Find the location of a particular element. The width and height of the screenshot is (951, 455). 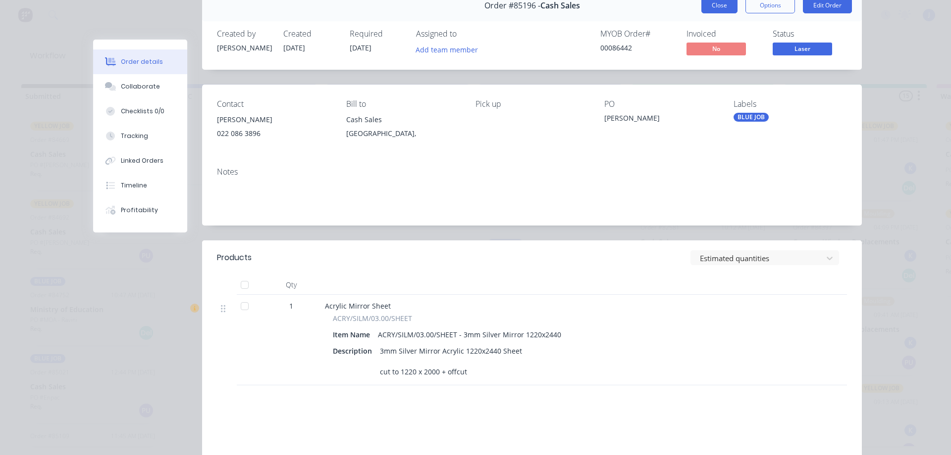

button: Collaborate is located at coordinates (140, 87).